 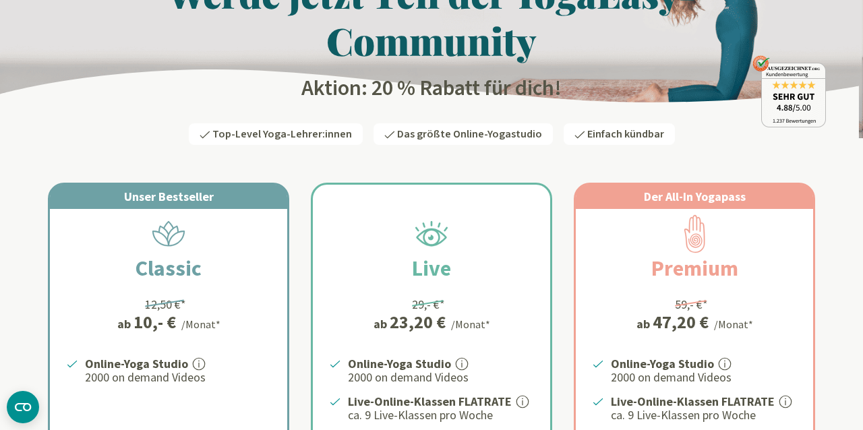 I want to click on h2: Premium, so click(x=694, y=268).